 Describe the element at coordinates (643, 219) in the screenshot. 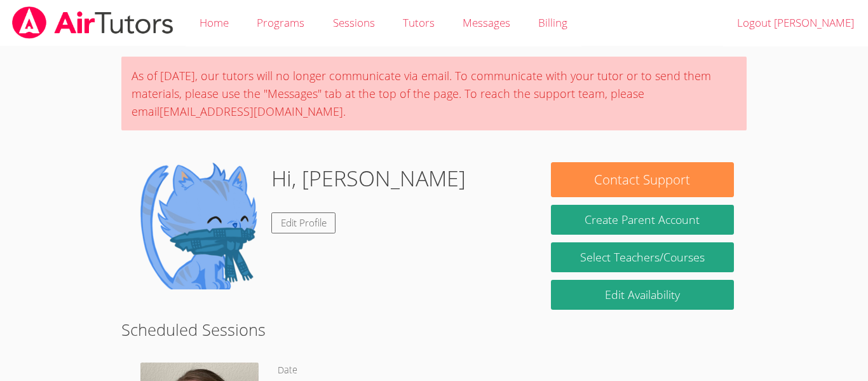

I see `button: Create Parent Account` at that location.